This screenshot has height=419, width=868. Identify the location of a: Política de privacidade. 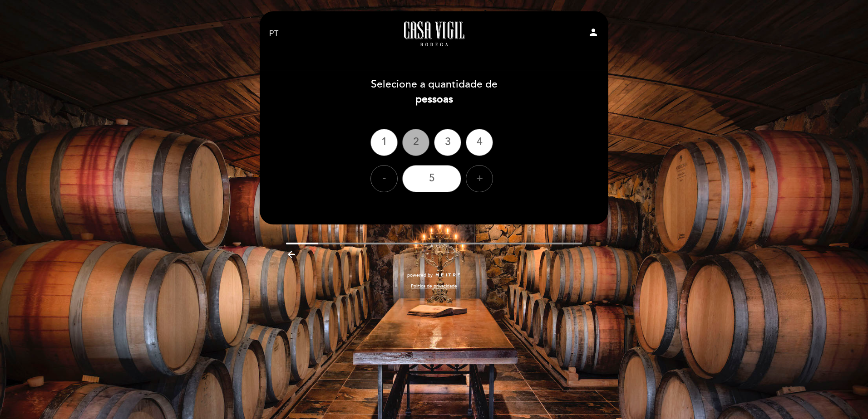
(434, 286).